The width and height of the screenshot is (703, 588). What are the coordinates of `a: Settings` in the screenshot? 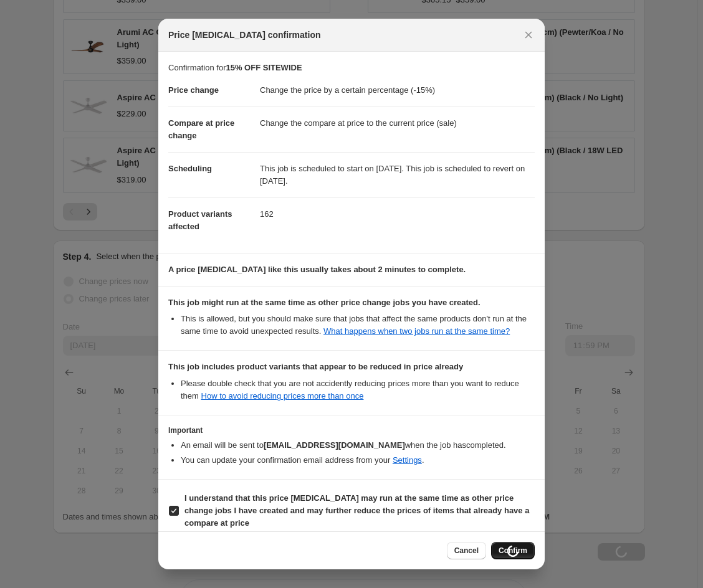 It's located at (407, 460).